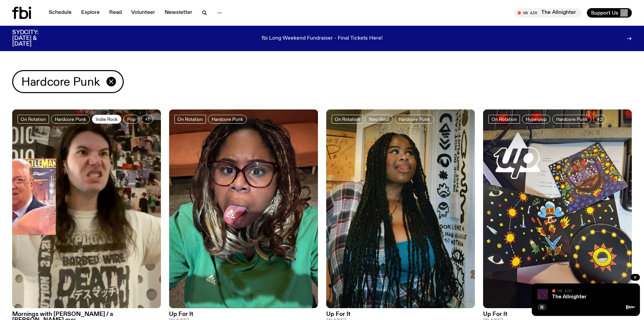 The width and height of the screenshot is (644, 320). What do you see at coordinates (569, 297) in the screenshot?
I see `a: The Allnighter` at bounding box center [569, 297].